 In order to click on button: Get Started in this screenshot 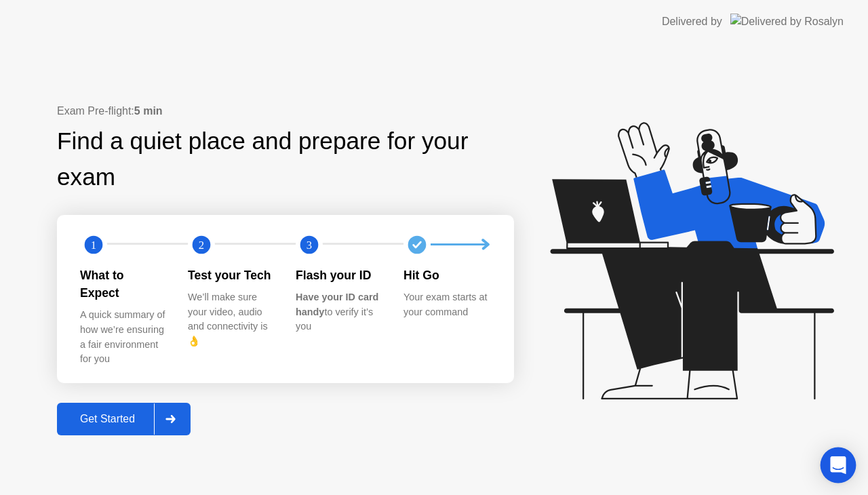, I will do `click(123, 419)`.